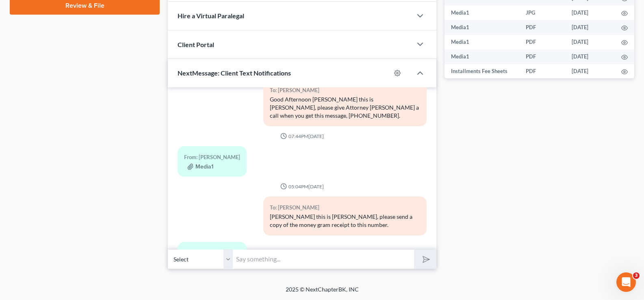 The width and height of the screenshot is (644, 300). Describe the element at coordinates (322, 293) in the screenshot. I see `div: 2025 © NextChapterBK, INC` at that location.